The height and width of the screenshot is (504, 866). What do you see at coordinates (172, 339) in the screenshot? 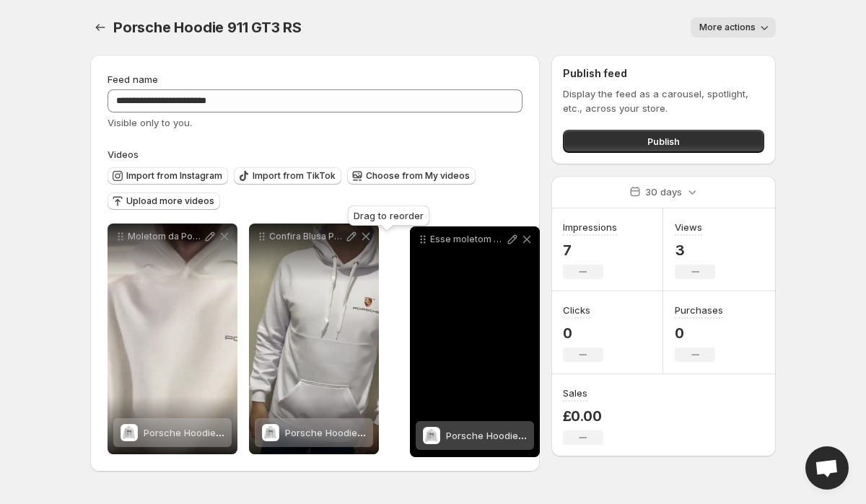
I see `div: Moletom da Porsche em promoo porsche porschegt3rs editPorsche Hoodie 911 GT3 RSPorsche Hoodie 911...` at bounding box center [172, 339].